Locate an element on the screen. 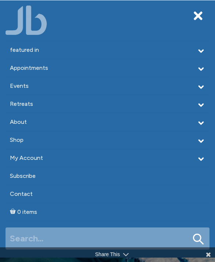 The width and height of the screenshot is (215, 262). a: Jamie Butler. The Everyday Medium is located at coordinates (26, 20).